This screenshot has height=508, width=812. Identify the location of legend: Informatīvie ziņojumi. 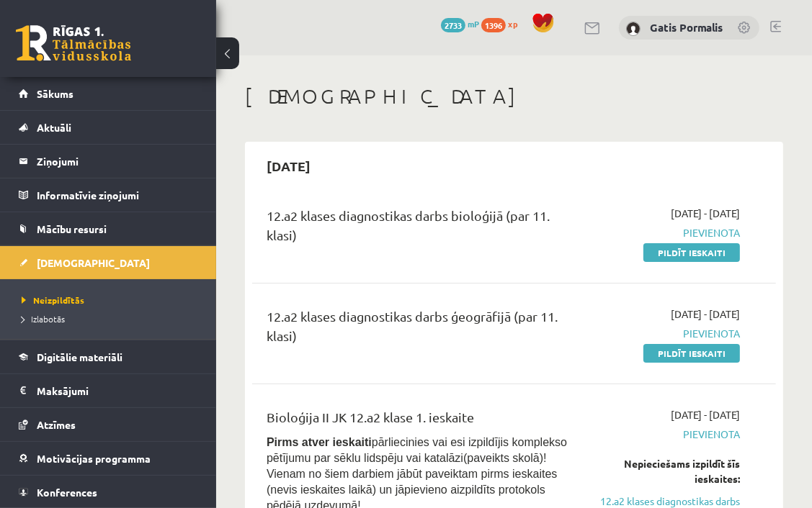
(117, 195).